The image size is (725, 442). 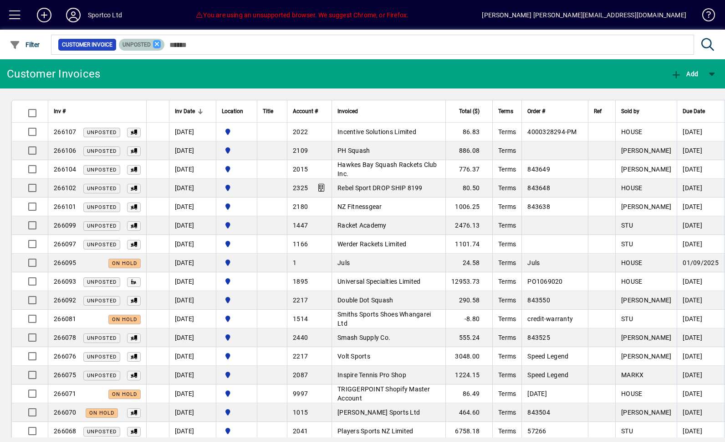 What do you see at coordinates (539, 412) in the screenshot?
I see `span: 843504` at bounding box center [539, 412].